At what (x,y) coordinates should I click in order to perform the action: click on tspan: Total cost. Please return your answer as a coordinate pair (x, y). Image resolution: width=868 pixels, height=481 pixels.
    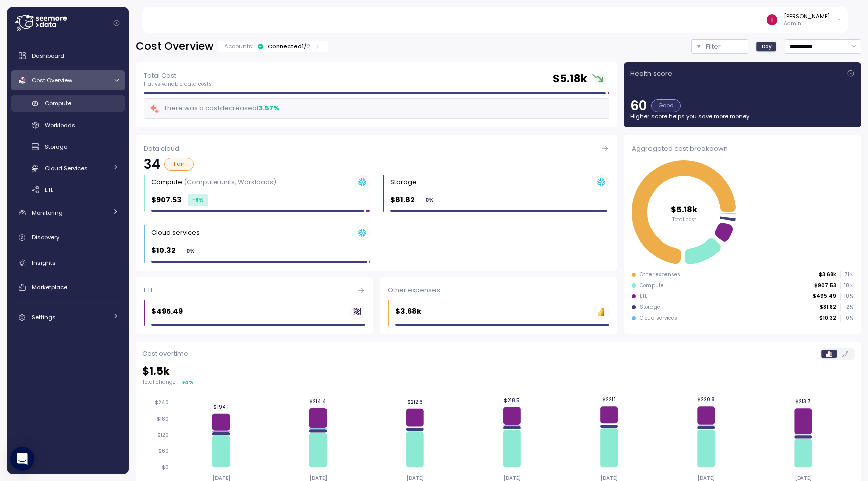
    Looking at the image, I should click on (684, 219).